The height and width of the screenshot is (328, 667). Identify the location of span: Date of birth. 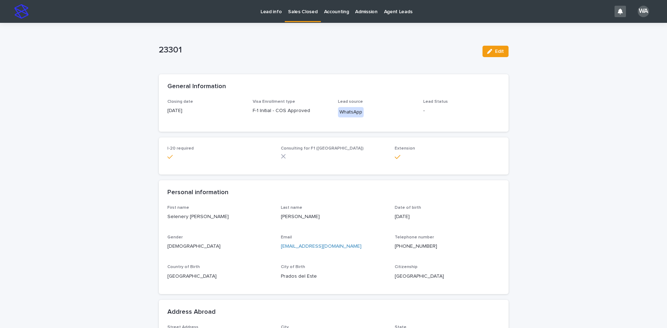
(408, 208).